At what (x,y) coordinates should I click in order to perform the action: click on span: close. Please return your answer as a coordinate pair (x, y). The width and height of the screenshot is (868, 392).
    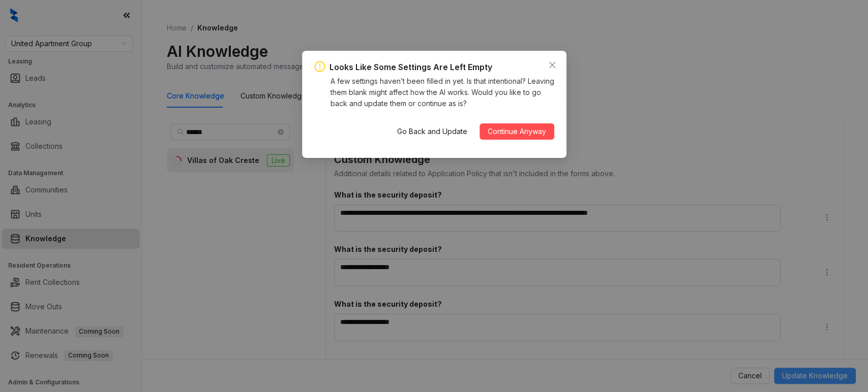
    Looking at the image, I should click on (552, 65).